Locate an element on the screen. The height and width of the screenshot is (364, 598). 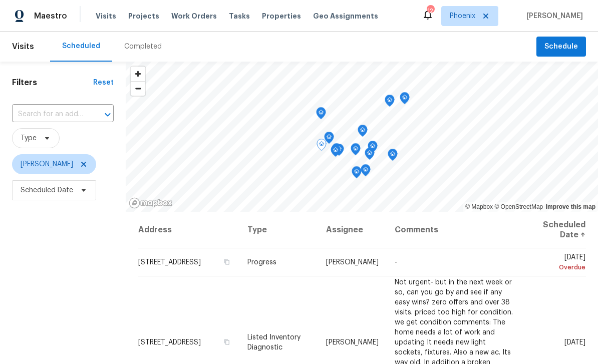
span: Scheduled Date is located at coordinates (47, 190).